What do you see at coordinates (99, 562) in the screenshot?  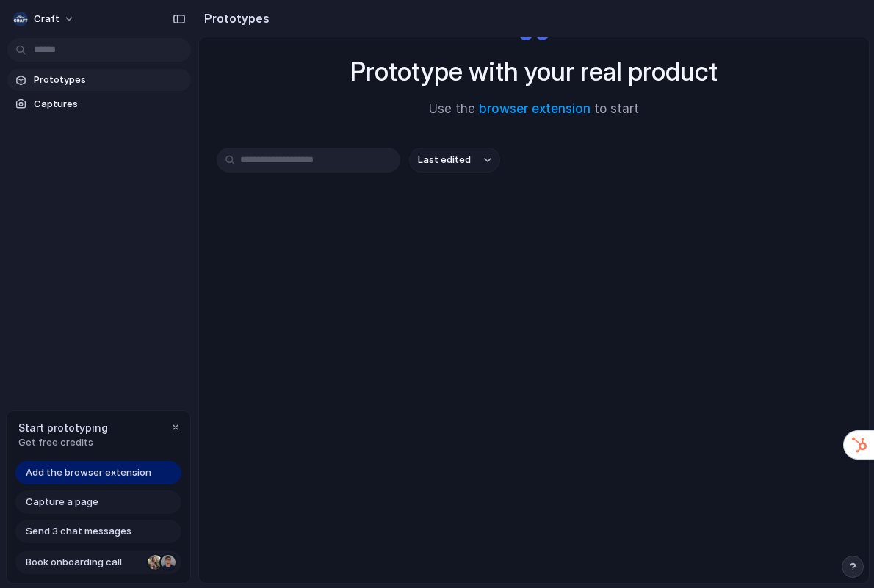 I see `a: Book onboarding call` at bounding box center [99, 562].